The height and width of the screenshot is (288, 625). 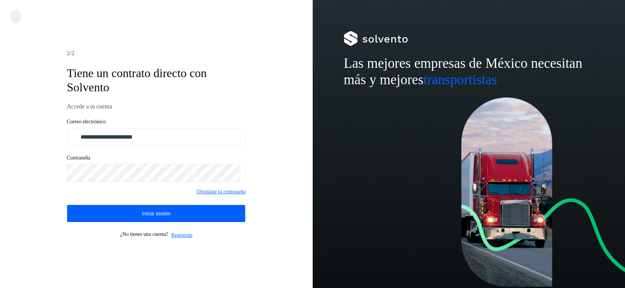 What do you see at coordinates (440, 96) in the screenshot?
I see `span: transportistas` at bounding box center [440, 96].